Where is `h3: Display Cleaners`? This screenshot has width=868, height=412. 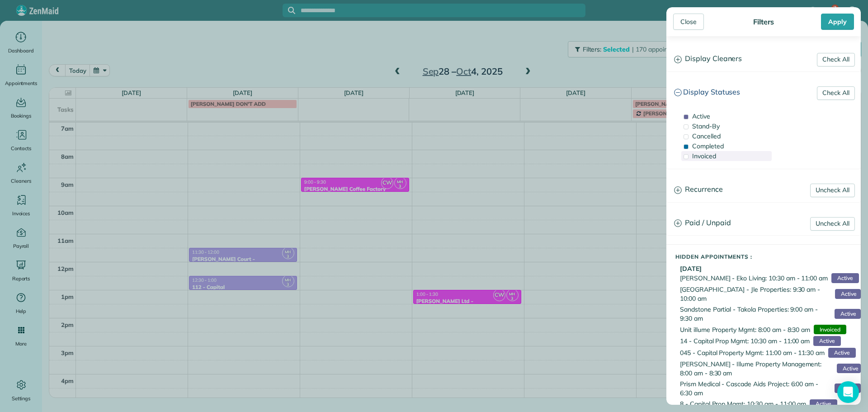
h3: Display Cleaners is located at coordinates (764, 58).